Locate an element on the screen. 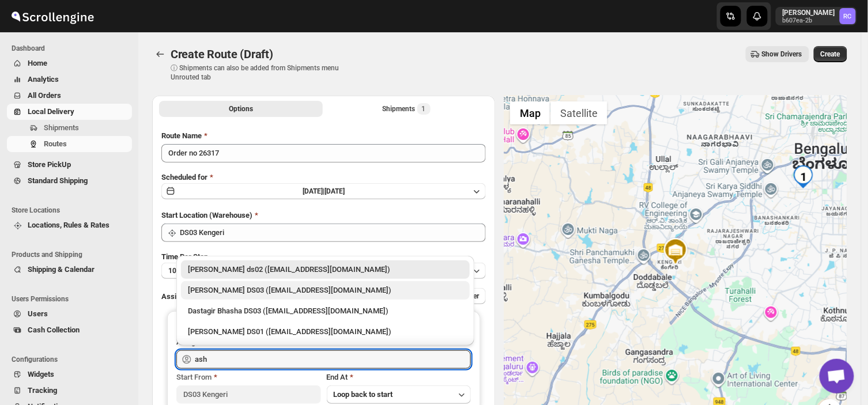  span: Create is located at coordinates (831, 54).